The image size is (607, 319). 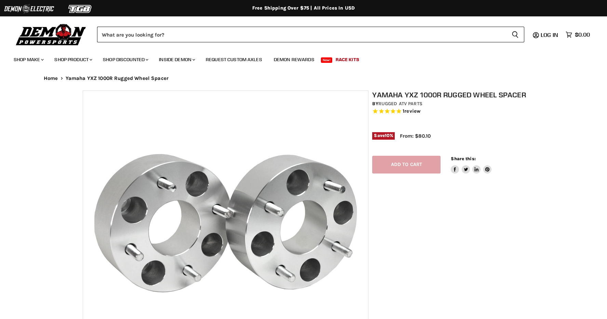 I want to click on form: Product, so click(x=311, y=35).